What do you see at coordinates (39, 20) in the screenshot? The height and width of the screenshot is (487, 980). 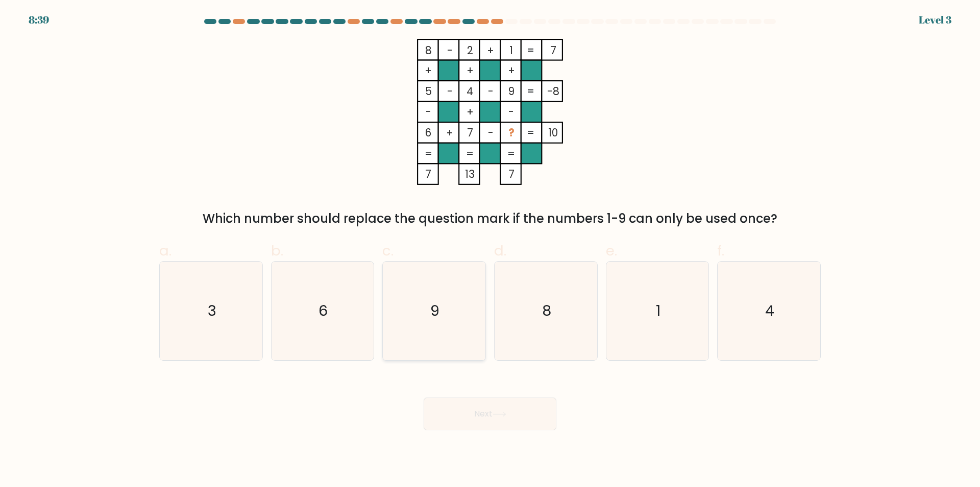 I see `div: 8:39` at bounding box center [39, 20].